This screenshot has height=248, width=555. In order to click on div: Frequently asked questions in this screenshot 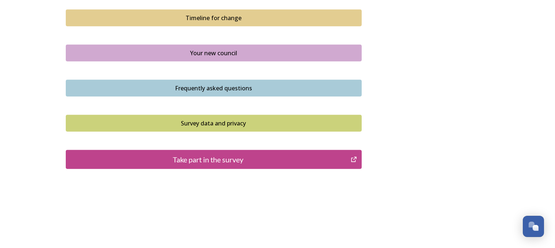, I will do `click(214, 88)`.